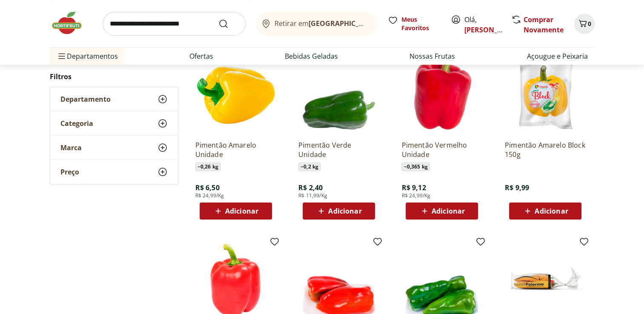  What do you see at coordinates (545, 150) in the screenshot?
I see `a: Pimentão Amarelo Block 150g` at bounding box center [545, 150].